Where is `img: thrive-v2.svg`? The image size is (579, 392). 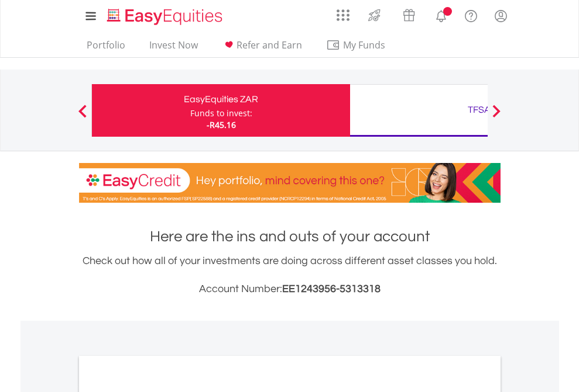 img: thrive-v2.svg is located at coordinates (374, 15).